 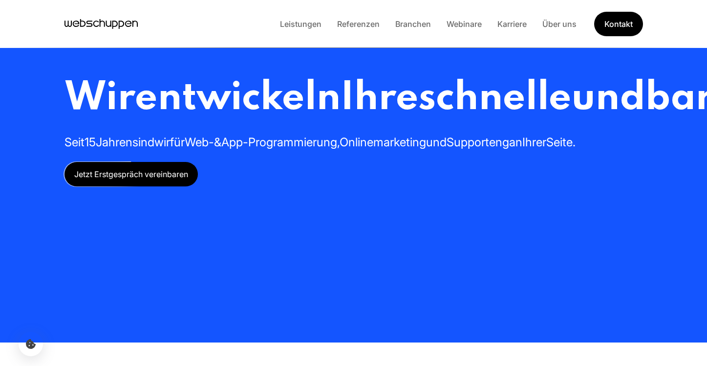 I want to click on span: Jetzt Erstgespräch vereinbaren, so click(x=131, y=174).